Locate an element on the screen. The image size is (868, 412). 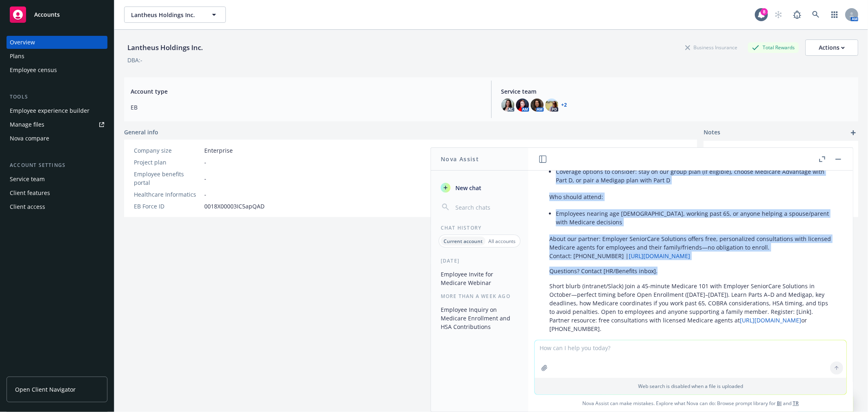
div: Client access is located at coordinates (27, 207).